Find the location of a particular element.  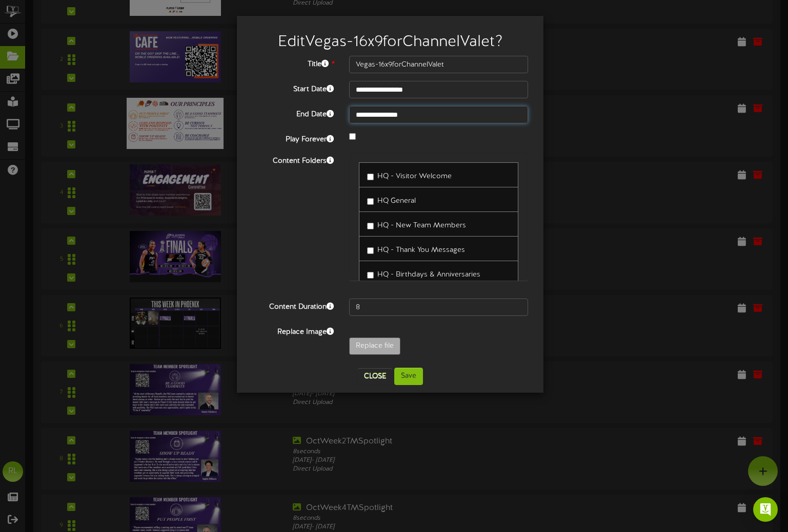

span: HQ - Visitor Welcome is located at coordinates (414, 176).